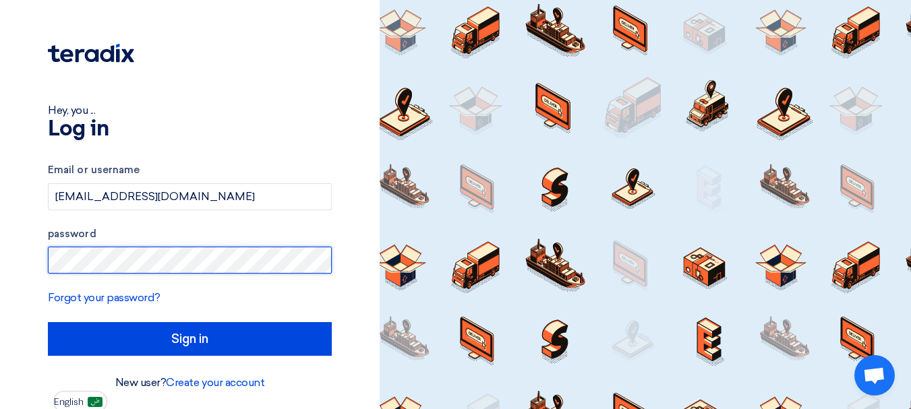 This screenshot has width=911, height=409. What do you see at coordinates (94, 170) in the screenshot?
I see `font: Email or username` at bounding box center [94, 170].